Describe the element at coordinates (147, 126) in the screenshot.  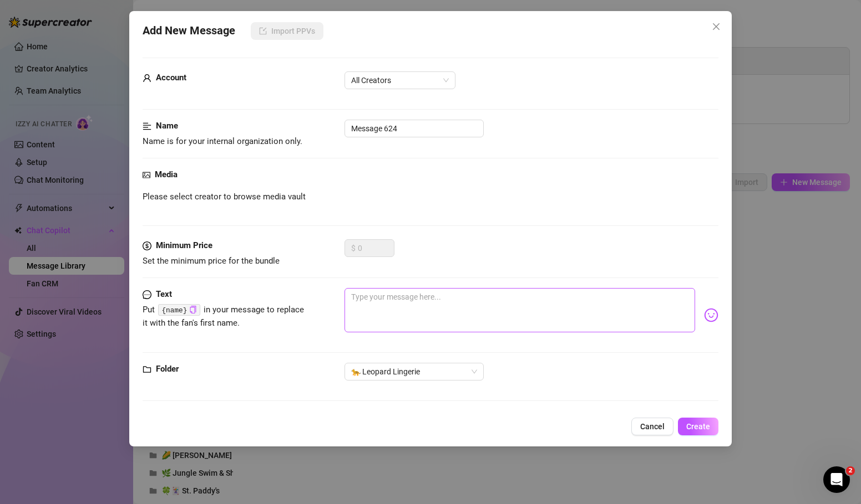
I see `span: align-left` at that location.